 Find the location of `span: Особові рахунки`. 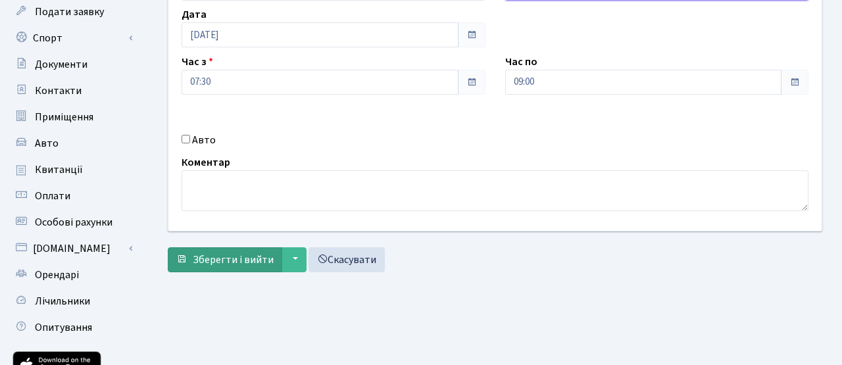

span: Особові рахунки is located at coordinates (74, 222).